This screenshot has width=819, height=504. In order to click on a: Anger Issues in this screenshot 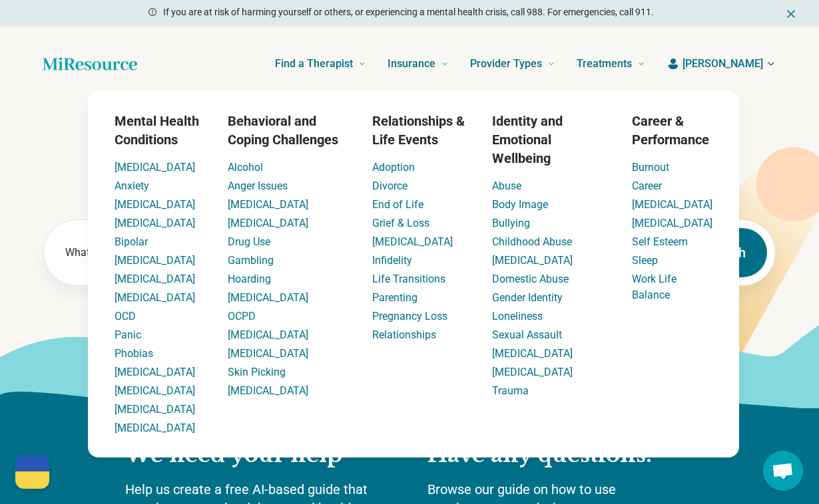, I will do `click(258, 185)`.